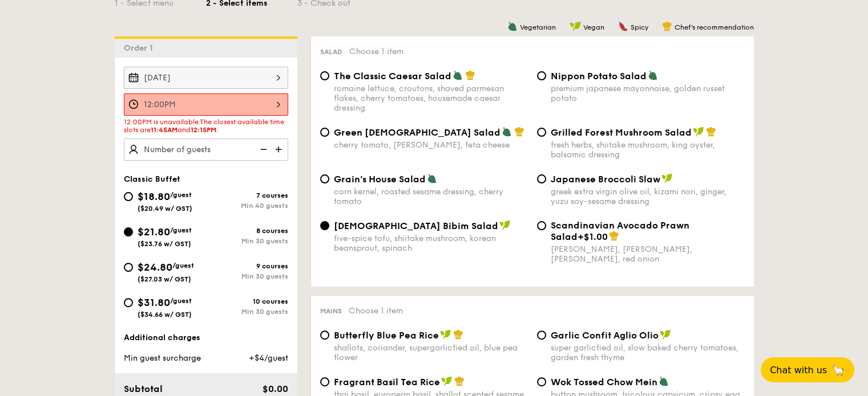 Image resolution: width=868 pixels, height=396 pixels. I want to click on input: Grilled Forest Mushroom Saladfresh herbs, shiitake mushroom, king oyster, balsamic dressing, so click(542, 132).